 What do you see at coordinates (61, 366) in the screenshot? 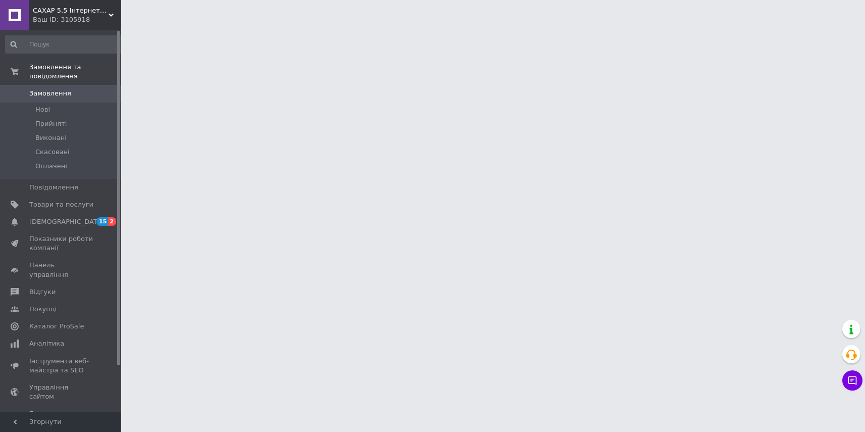
I see `span: Інструменти веб-майстра та SEO` at bounding box center [61, 366].